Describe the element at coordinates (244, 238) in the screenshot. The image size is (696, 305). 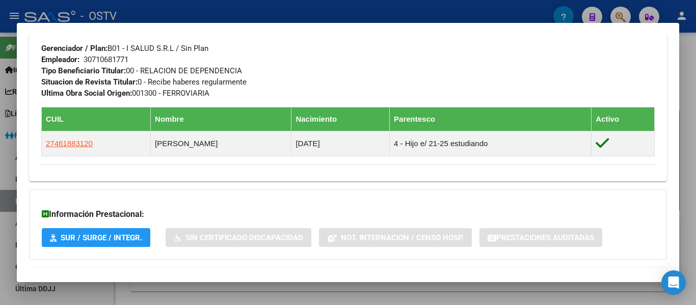
I see `span: Sin Certificado Discapacidad` at that location.